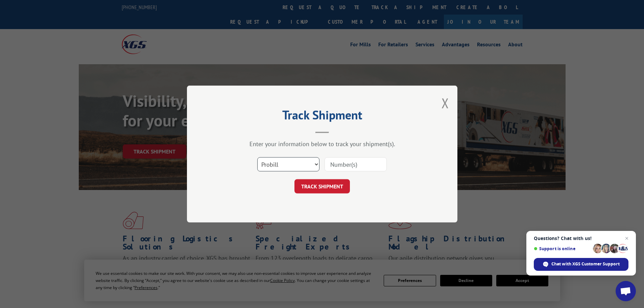 This screenshot has width=644, height=308. I want to click on span: Support is online, so click(562, 249).